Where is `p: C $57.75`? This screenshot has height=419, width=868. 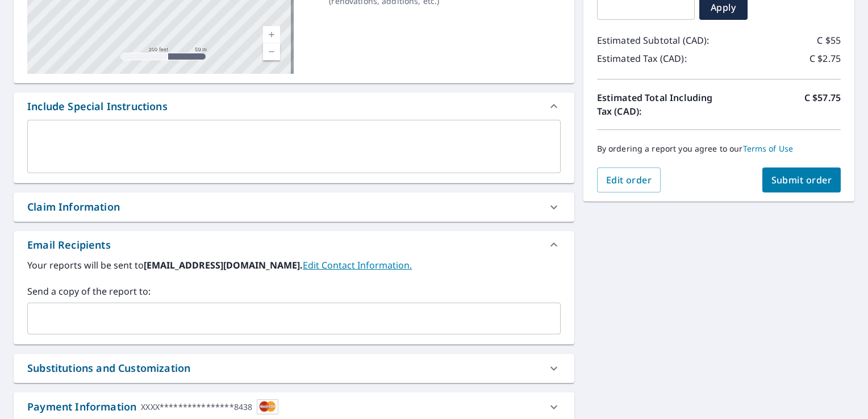
p: C $57.75 is located at coordinates (823, 104).